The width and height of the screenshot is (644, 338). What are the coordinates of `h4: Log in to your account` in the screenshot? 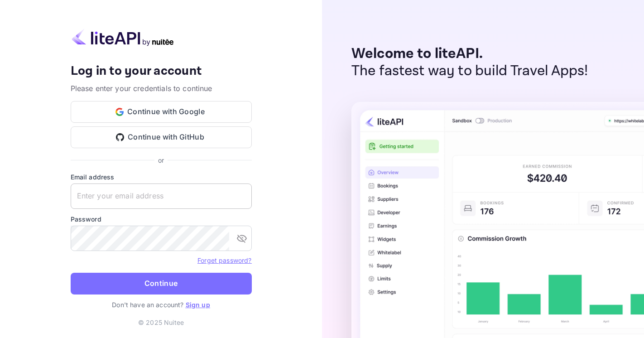 It's located at (161, 71).